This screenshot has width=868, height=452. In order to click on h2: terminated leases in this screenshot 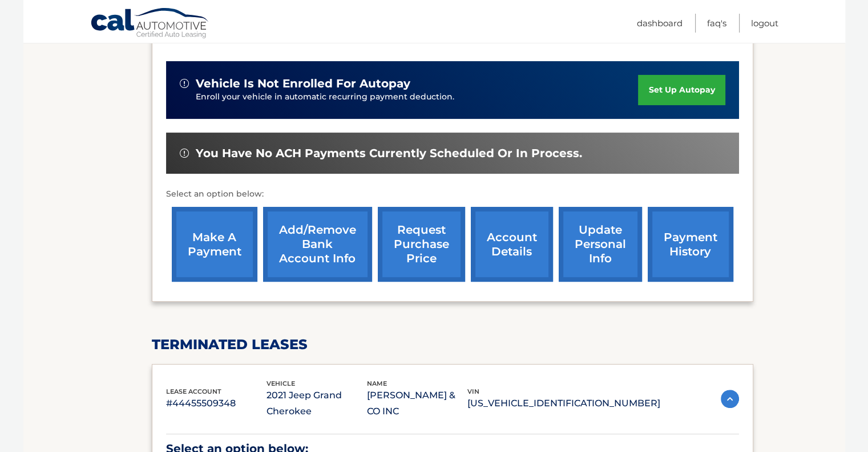, I will do `click(453, 344)`.